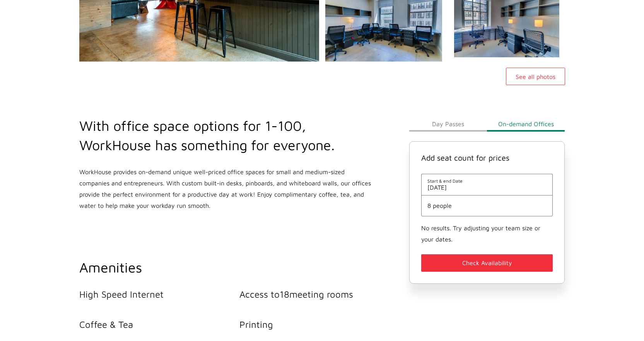 This screenshot has width=644, height=341. Describe the element at coordinates (487, 205) in the screenshot. I see `span: 8 people` at that location.